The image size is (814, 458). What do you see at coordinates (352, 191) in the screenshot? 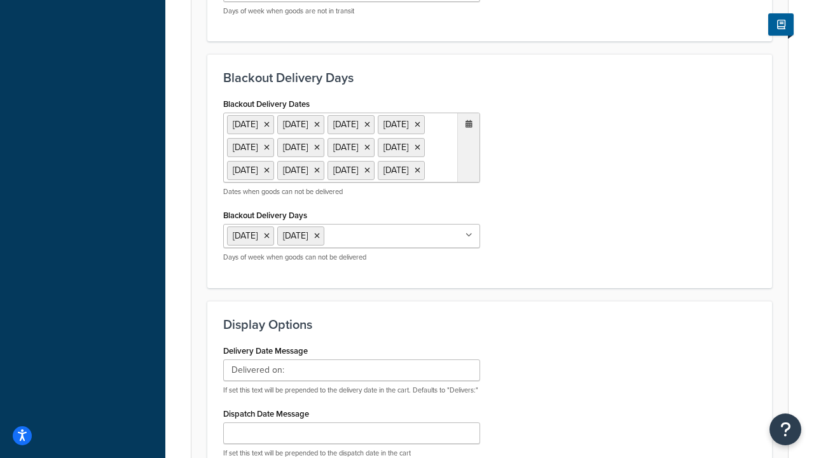
I see `p: Dates when goods can not be delivered` at bounding box center [352, 191].